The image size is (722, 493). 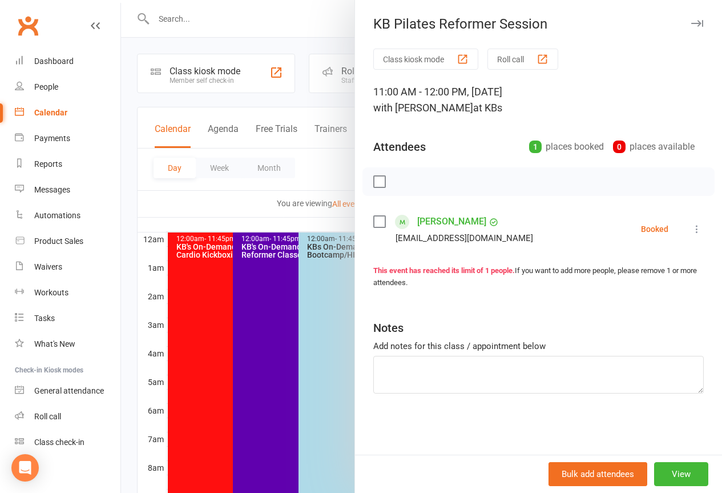 What do you see at coordinates (655, 229) in the screenshot?
I see `div: Booked` at bounding box center [655, 229].